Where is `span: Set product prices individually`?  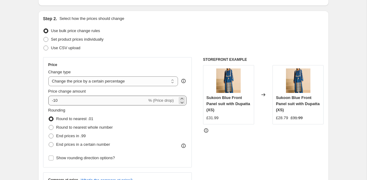
span: Set product prices individually is located at coordinates (77, 39).